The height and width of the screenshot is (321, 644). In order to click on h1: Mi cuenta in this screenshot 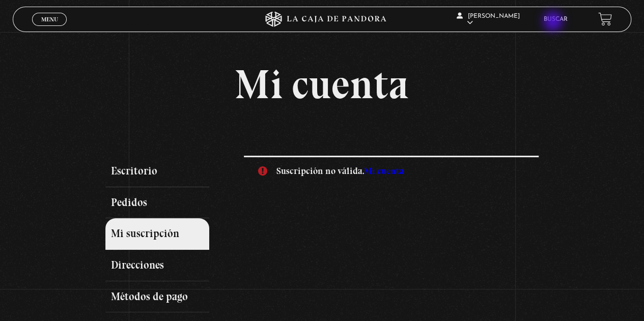, I will do `click(322, 84)`.